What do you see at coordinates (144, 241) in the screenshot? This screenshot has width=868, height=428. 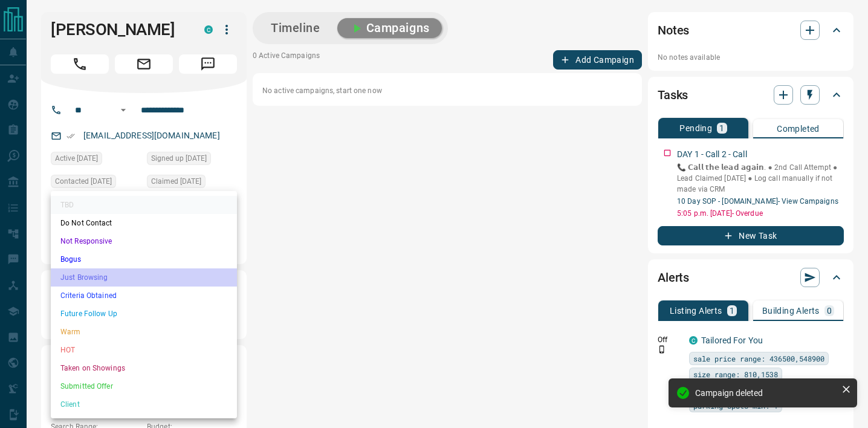 I see `li: Not Responsive` at bounding box center [144, 241].